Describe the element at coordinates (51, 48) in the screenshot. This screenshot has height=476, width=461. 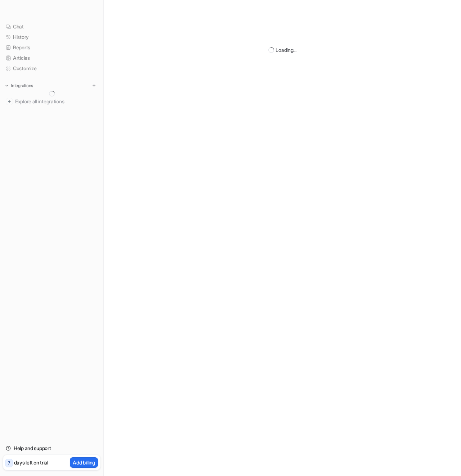
I see `a: Reports` at that location.